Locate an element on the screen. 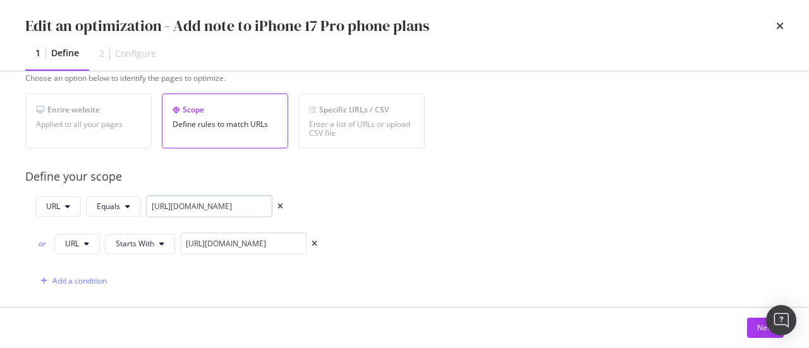  div: Entire website is located at coordinates (88, 109).